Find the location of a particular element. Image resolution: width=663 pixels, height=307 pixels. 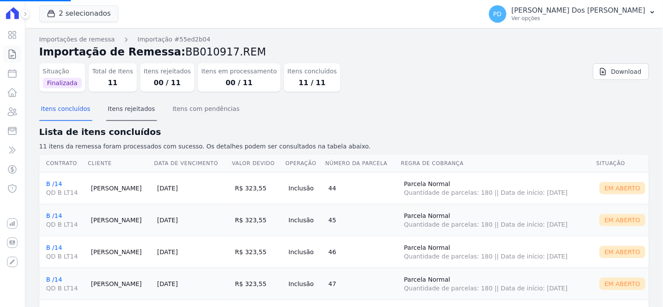

h2: Lista de itens concluídos is located at coordinates (344, 132).